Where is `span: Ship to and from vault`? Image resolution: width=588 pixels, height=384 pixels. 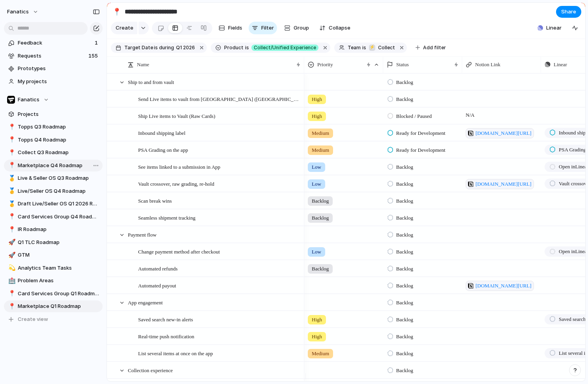 span: Ship to and from vault is located at coordinates (150, 82).